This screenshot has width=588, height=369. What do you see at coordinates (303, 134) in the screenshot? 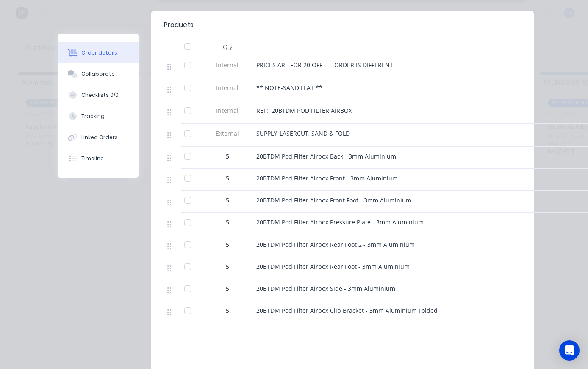
I see `span: SUPPLY, LASERCUT, SAND & FOLD` at bounding box center [303, 134].